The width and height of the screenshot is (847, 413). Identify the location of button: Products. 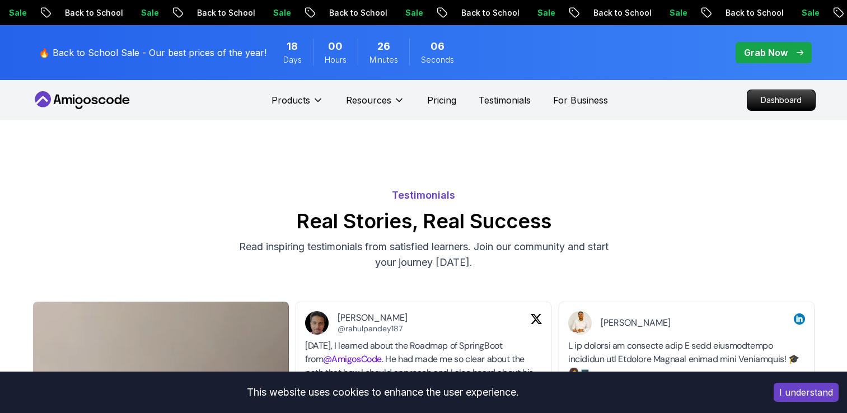
(297, 105).